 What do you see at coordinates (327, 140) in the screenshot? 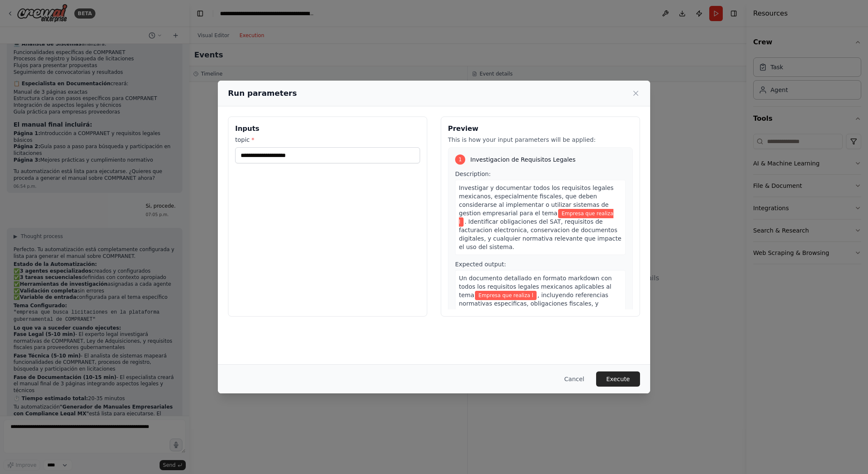
I see `label: topic` at bounding box center [327, 140].